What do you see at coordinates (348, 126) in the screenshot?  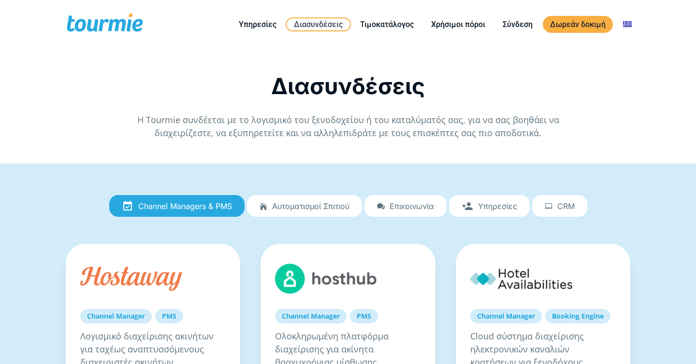 I see `span: Η Tourmie συνδέεται με το λογισμικό του ξενοδοχείου ή του καταλύματός σας, για να σας βοηθάει να ...` at bounding box center [348, 126].